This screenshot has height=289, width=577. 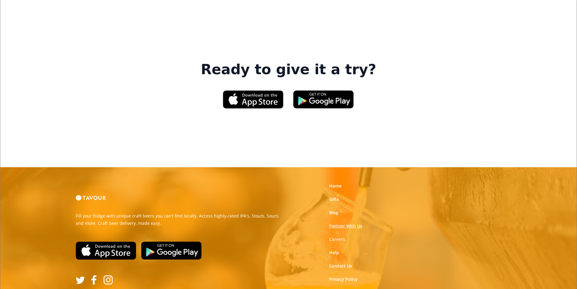 What do you see at coordinates (346, 226) in the screenshot?
I see `a: Partner With Us` at bounding box center [346, 226].